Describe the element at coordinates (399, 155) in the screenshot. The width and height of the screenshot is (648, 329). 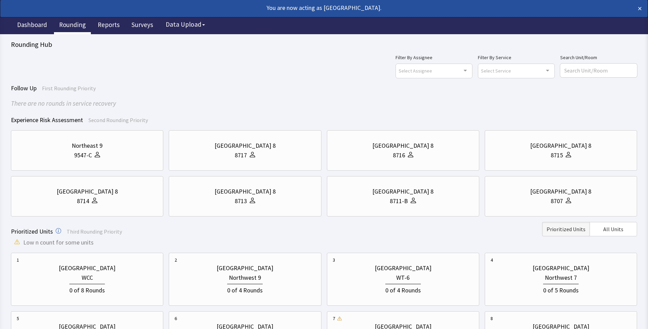
I see `div: 8716` at that location.